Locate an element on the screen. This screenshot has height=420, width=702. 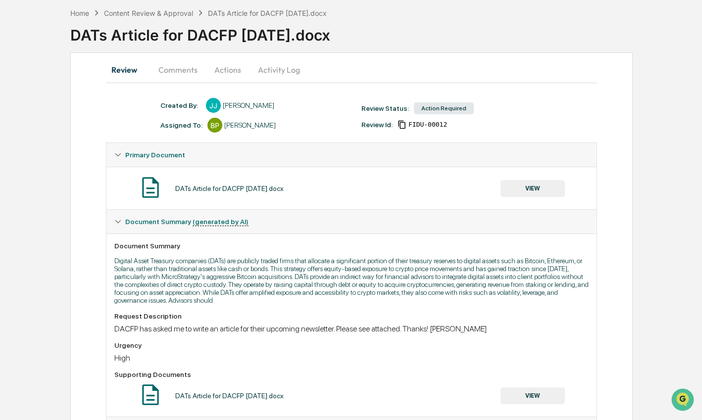
span: Primary Document is located at coordinates (155, 155).